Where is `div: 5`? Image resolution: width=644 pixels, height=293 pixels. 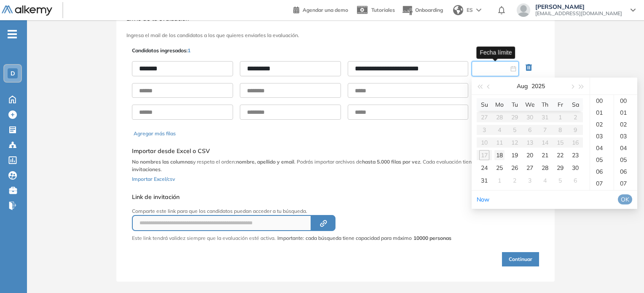 div: 5 is located at coordinates (560, 180).